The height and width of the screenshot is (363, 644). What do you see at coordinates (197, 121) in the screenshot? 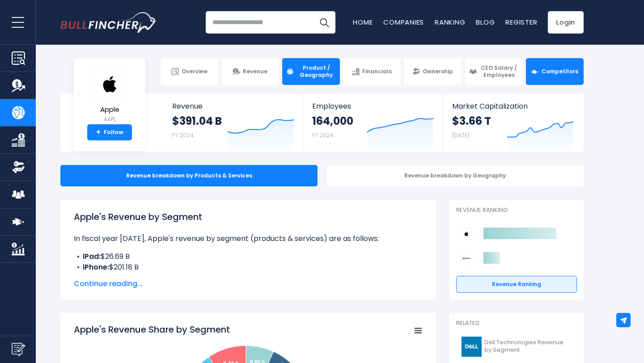
I see `strong: $391.04 B` at bounding box center [197, 121].